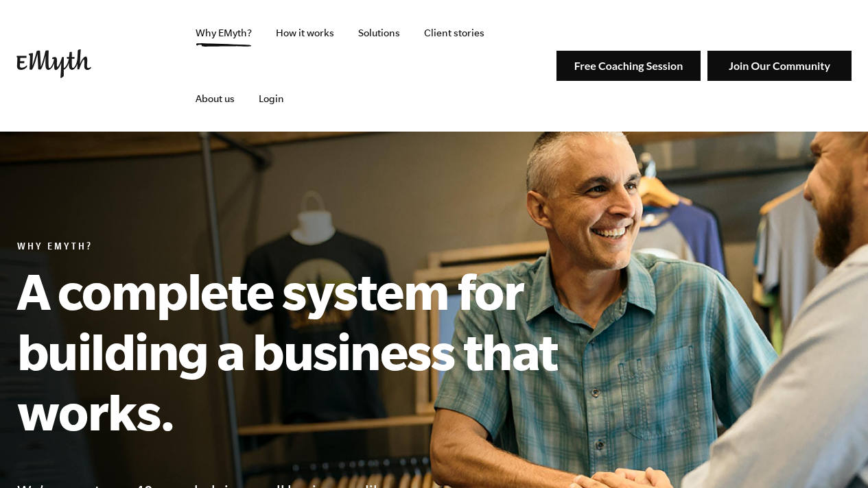 Image resolution: width=868 pixels, height=488 pixels. What do you see at coordinates (780, 66) in the screenshot?
I see `img: Join Our Community` at bounding box center [780, 66].